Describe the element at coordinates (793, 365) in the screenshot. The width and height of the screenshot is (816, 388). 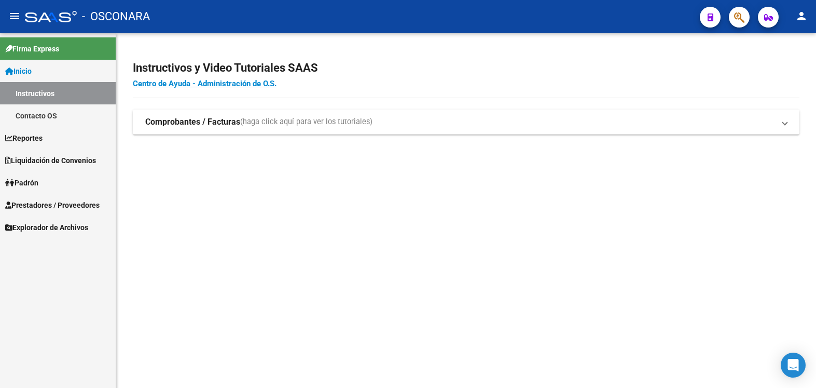
I see `div: Open Intercom Messenger` at that location.